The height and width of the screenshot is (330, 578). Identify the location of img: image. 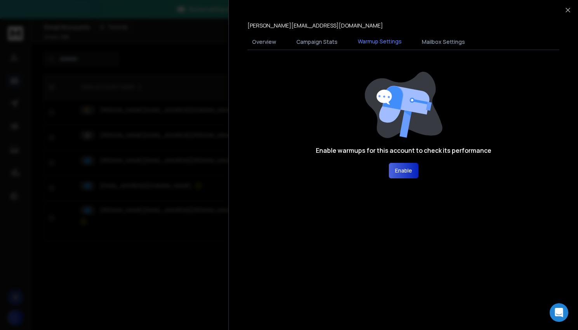
(403, 105).